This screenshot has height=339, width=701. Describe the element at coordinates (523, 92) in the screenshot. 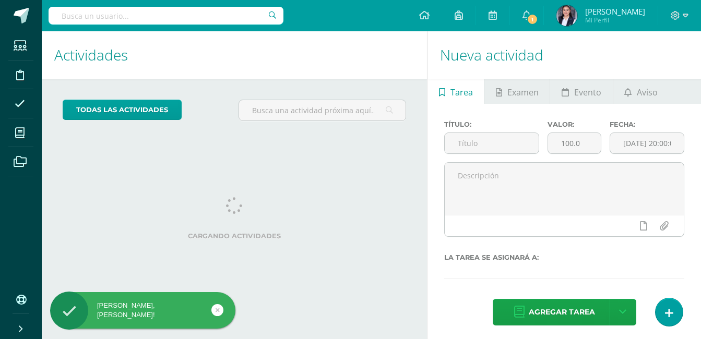

I see `span: Examen` at that location.